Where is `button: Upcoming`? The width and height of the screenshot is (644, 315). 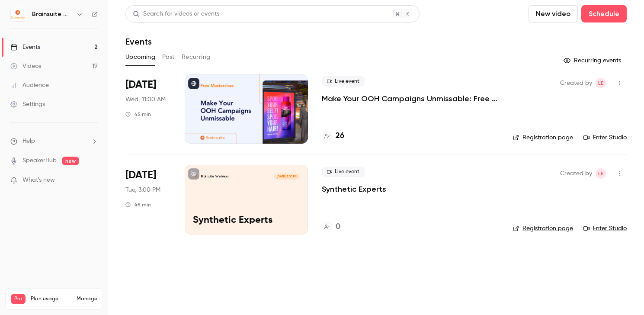
button: Upcoming is located at coordinates (140, 57).